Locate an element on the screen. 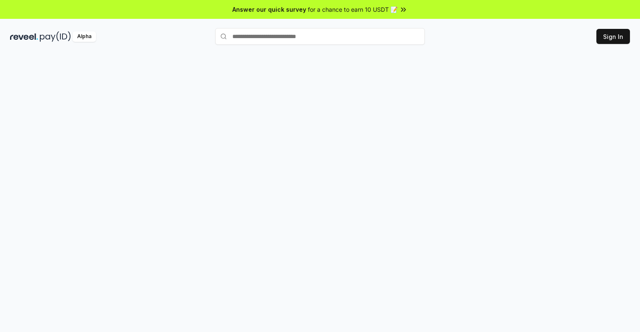 The width and height of the screenshot is (640, 332). img: pay_id is located at coordinates (55, 36).